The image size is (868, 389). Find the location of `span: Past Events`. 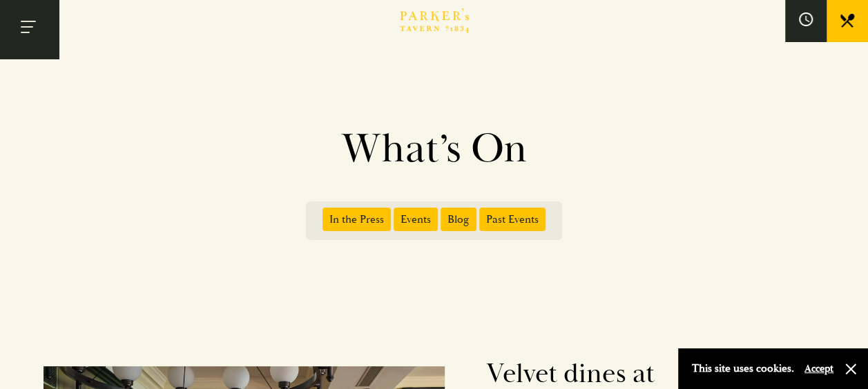

span: Past Events is located at coordinates (512, 220).